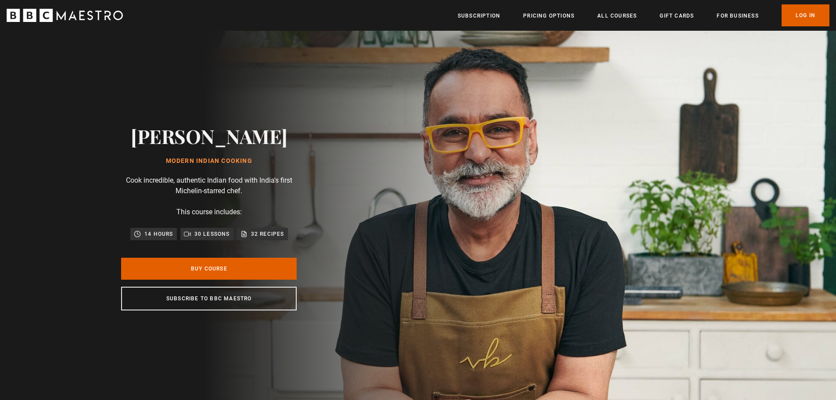  What do you see at coordinates (209, 161) in the screenshot?
I see `h1: Modern Indian Cooking` at bounding box center [209, 161].